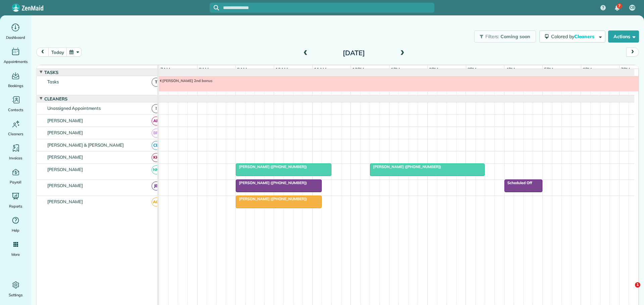 The width and height of the screenshot is (644, 305). What do you see at coordinates (16, 225) in the screenshot?
I see `a: Help` at bounding box center [16, 225].